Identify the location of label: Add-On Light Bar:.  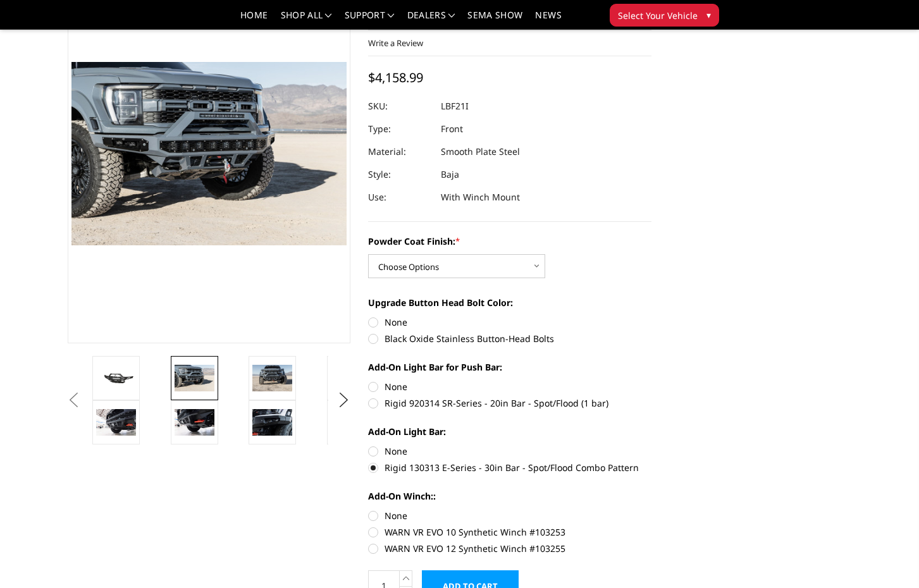
(509, 431).